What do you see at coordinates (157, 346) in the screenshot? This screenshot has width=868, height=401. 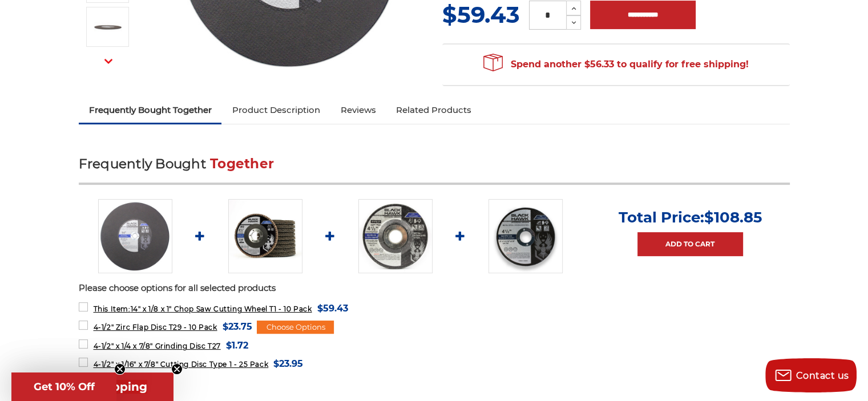 I see `span: 4-1/2" x 1/4 x 7/8" Grinding Disc T27` at bounding box center [157, 346].